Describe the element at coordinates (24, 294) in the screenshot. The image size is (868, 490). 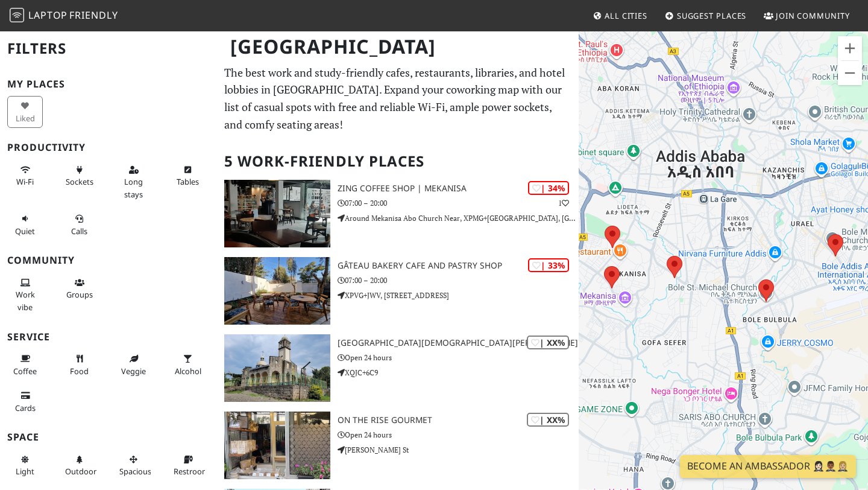
I see `button: Work vibe` at that location.